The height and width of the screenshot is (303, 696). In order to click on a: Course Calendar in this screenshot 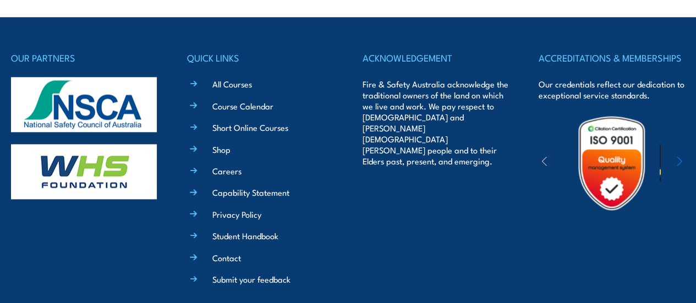, I will do `click(243, 106)`.